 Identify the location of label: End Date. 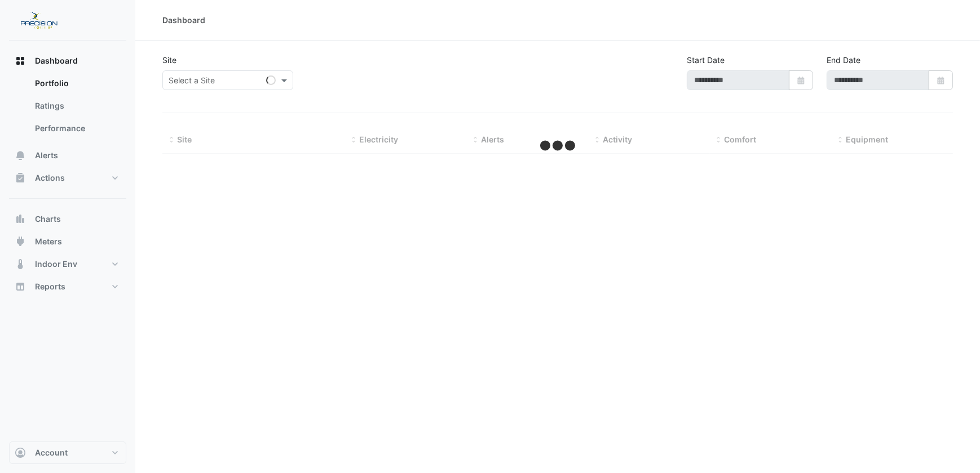
(843, 59).